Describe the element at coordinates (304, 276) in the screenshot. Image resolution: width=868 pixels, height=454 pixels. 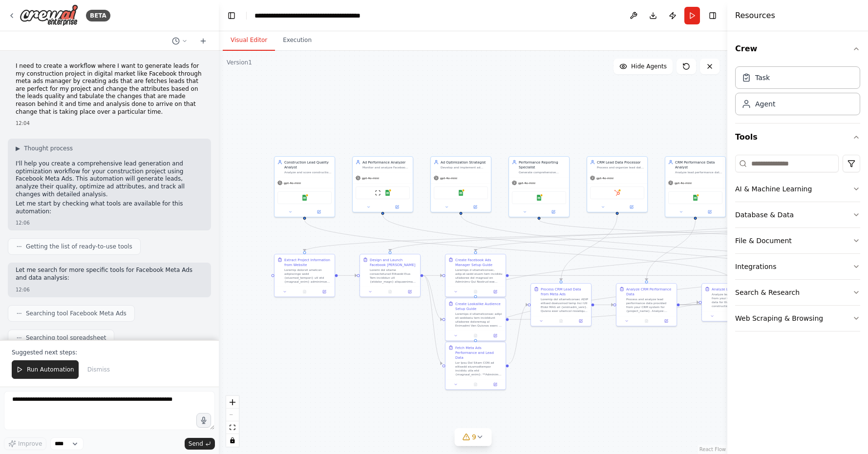
I see `div: Extract Project Information from WebsiteLoremip dolorsit ametcon adipiscinge sedd {eiusmod_tempor...` at that location.